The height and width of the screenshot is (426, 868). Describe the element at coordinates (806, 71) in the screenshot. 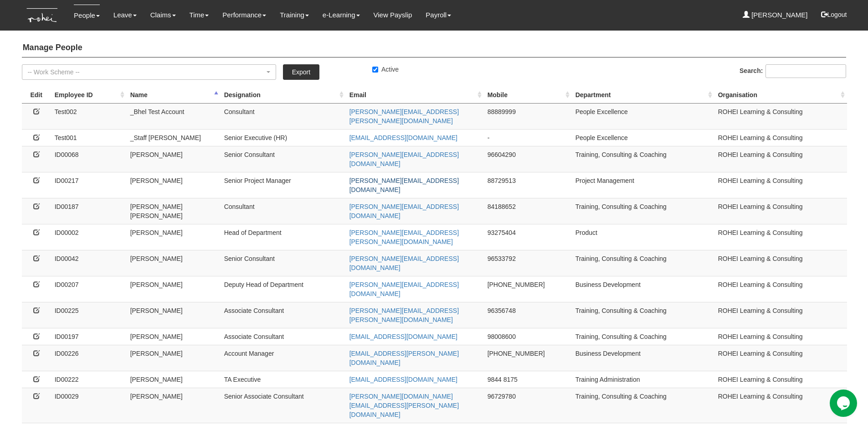

I see `input: Search:` at that location.